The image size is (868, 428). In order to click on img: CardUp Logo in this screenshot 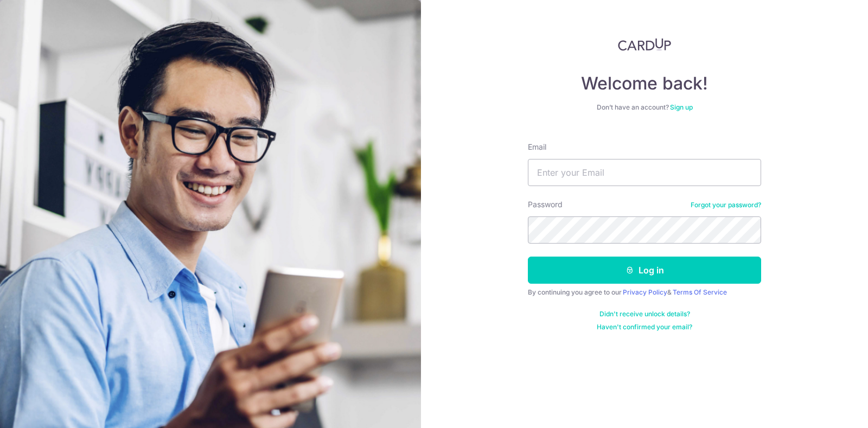, I will do `click(644, 45)`.